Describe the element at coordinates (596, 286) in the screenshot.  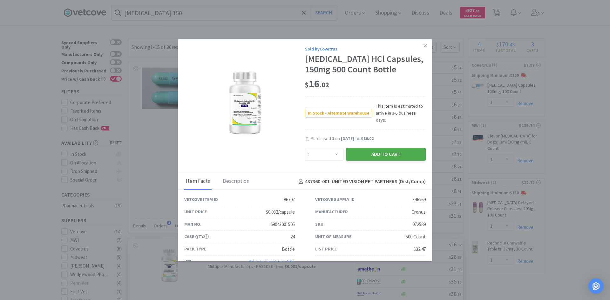
I see `div: Open Intercom Messenger` at that location.